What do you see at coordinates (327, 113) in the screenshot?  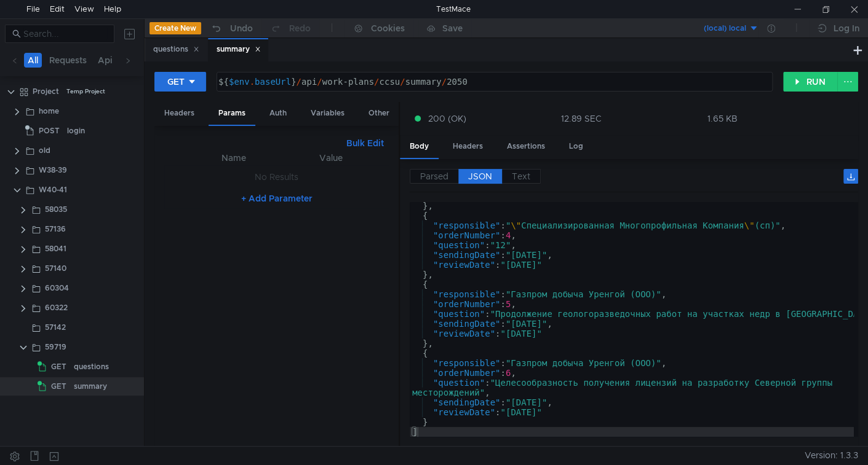 I see `div: Variables` at bounding box center [327, 113].